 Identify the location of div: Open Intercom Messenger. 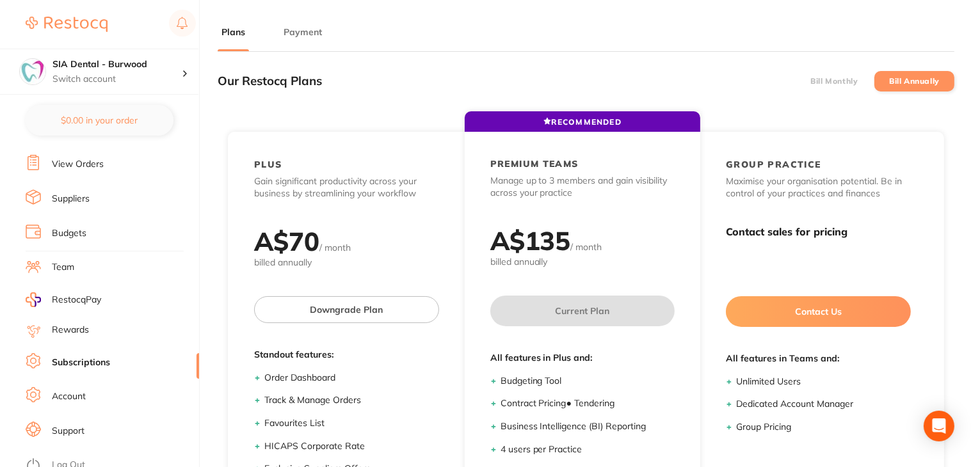
(939, 427).